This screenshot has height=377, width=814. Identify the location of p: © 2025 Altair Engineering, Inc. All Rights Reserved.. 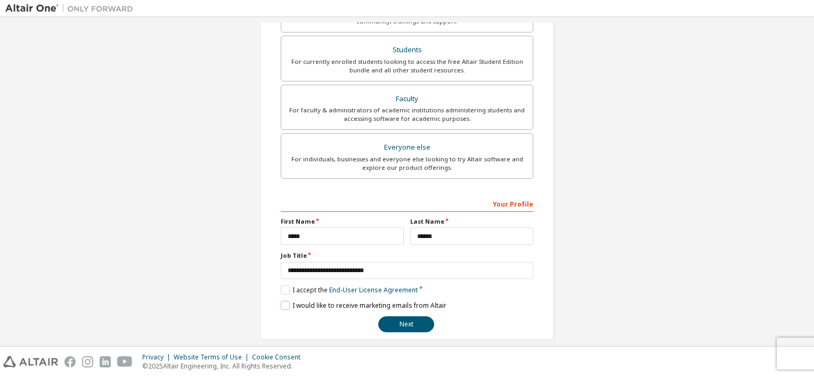
(224, 366).